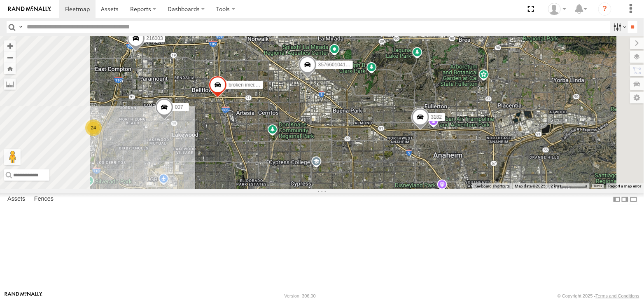 Image resolution: width=644 pixels, height=300 pixels. What do you see at coordinates (44, 199) in the screenshot?
I see `label: Fences` at bounding box center [44, 199].